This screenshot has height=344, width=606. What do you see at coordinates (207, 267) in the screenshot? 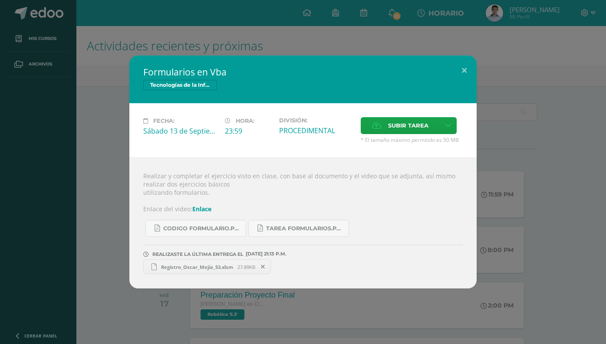
I see `a: Registro_Oscar_Mejía_53.xlsm 27.89KB` at bounding box center [207, 267].